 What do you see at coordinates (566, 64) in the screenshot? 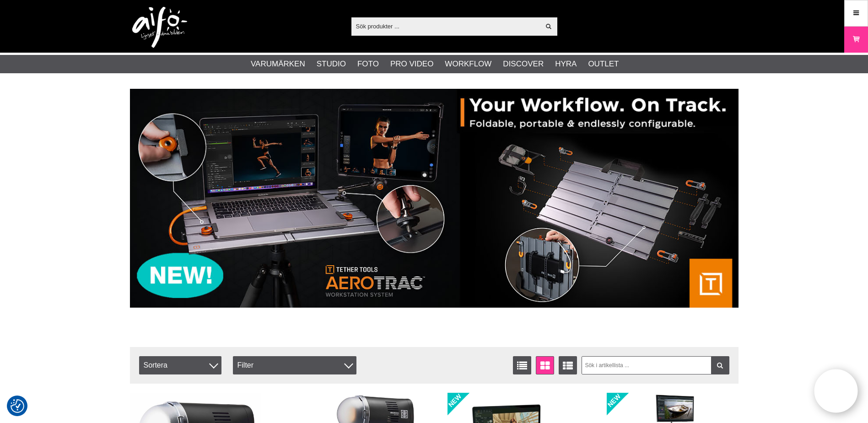
I see `a: Hyra` at bounding box center [566, 64].